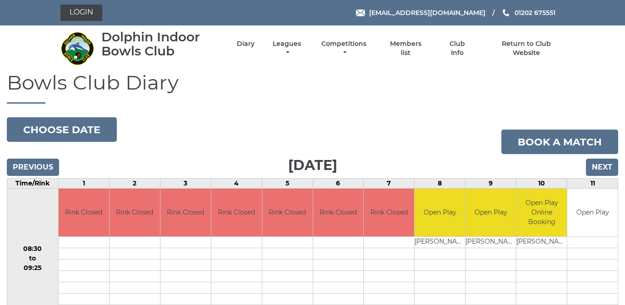  Describe the element at coordinates (33, 167) in the screenshot. I see `input: Previous` at that location.